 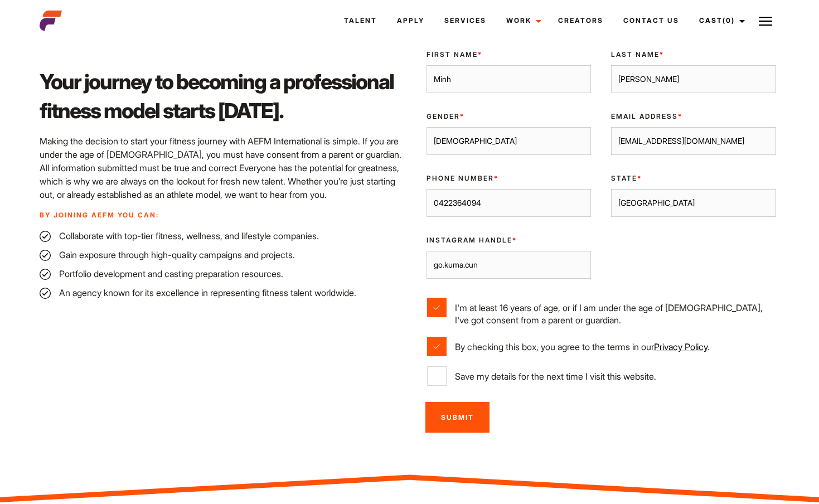 I want to click on a: Services, so click(x=465, y=21).